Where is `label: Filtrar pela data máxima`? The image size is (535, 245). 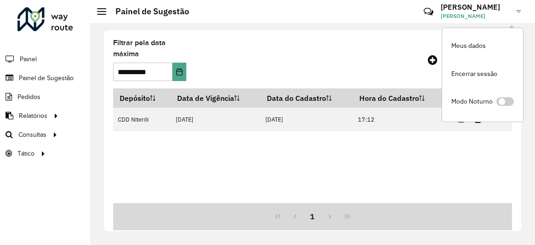
label: Filtrar pela data máxima is located at coordinates (150, 48).